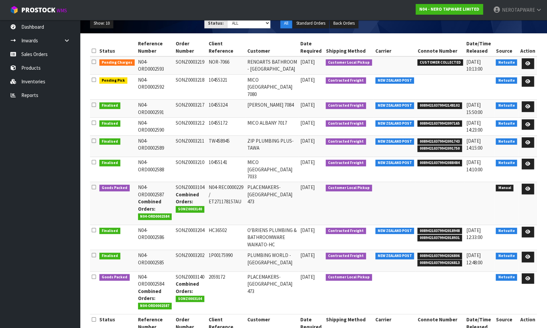  What do you see at coordinates (272, 47) in the screenshot?
I see `th: Customer` at bounding box center [272, 47].